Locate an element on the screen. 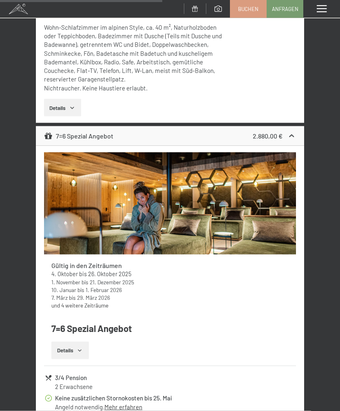  time: 01.02.2026 is located at coordinates (103, 290).